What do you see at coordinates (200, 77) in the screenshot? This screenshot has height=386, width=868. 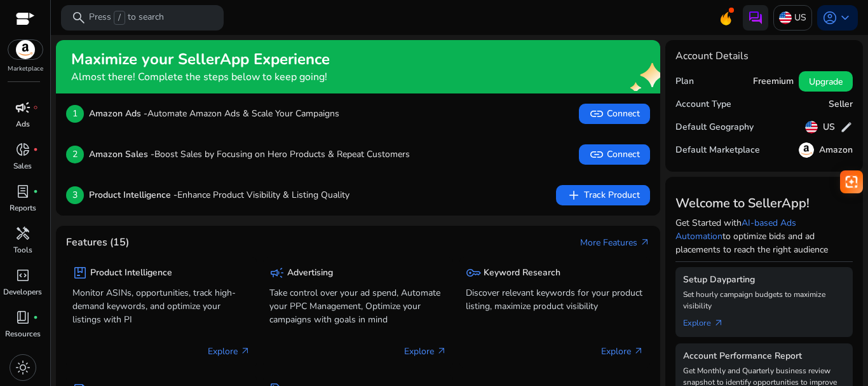 I see `h4: Almost there! Complete the steps below to keep going!` at bounding box center [200, 77].